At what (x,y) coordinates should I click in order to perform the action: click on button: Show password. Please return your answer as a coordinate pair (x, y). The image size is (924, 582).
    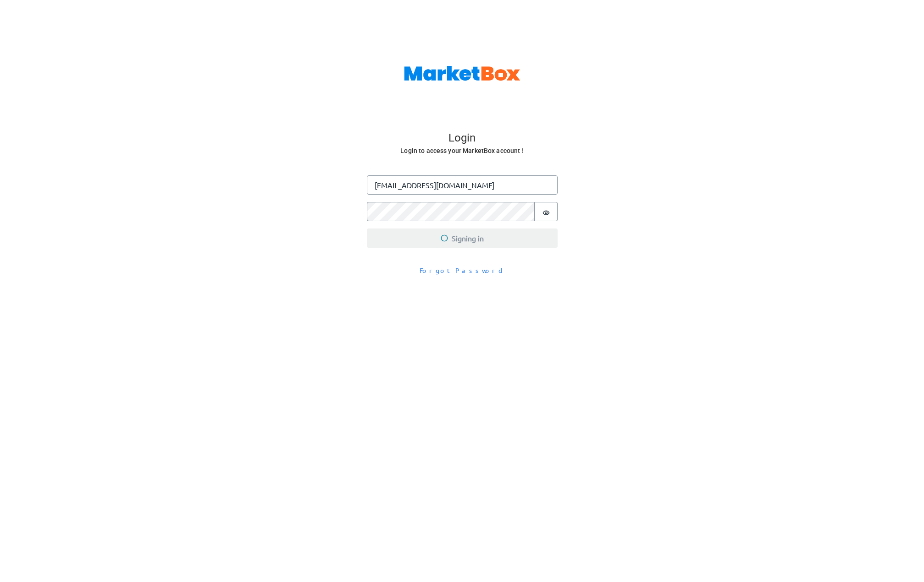
    Looking at the image, I should click on (546, 212).